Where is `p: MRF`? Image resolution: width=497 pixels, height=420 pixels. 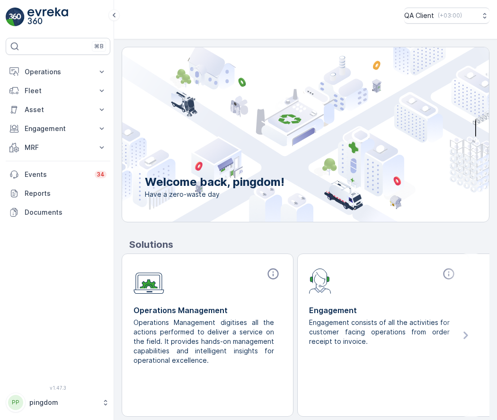
p: MRF is located at coordinates (58, 148).